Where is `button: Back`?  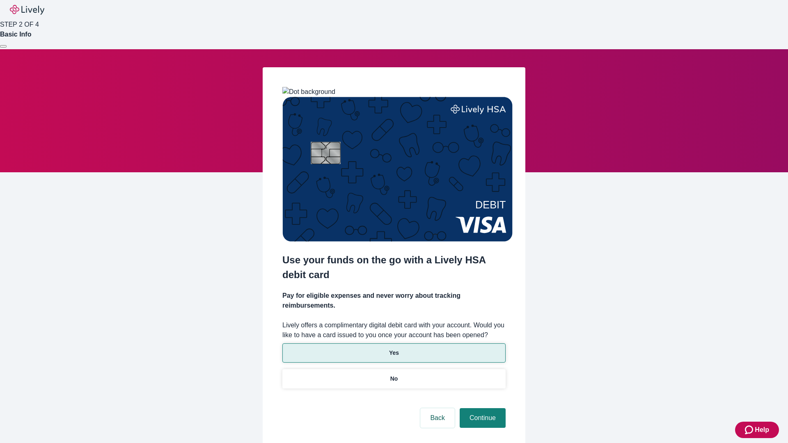
button: Back is located at coordinates (438, 418).